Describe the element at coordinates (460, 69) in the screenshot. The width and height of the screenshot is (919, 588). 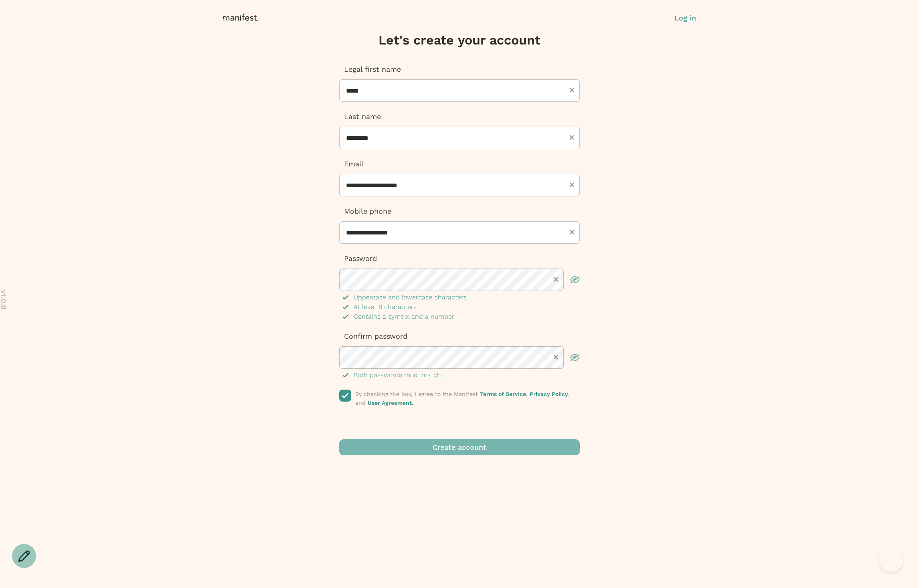
I see `p: Legal first name` at that location.